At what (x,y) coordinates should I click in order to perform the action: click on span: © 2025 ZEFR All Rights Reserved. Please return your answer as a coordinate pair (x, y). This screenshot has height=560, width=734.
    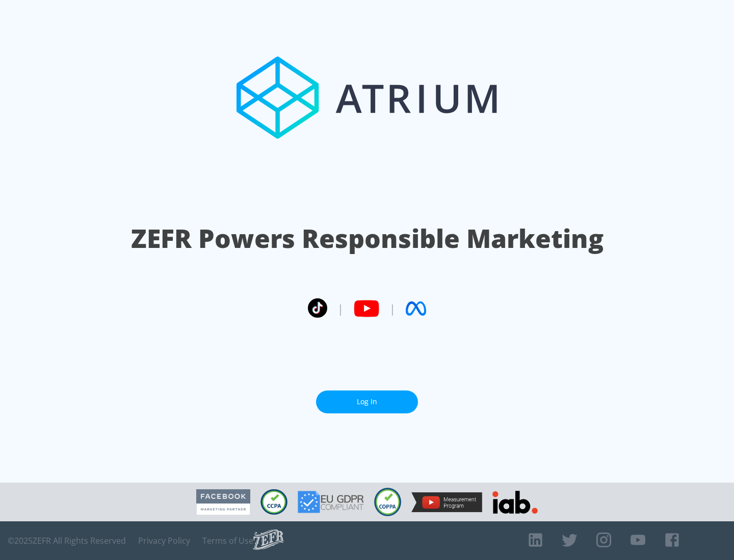
    Looking at the image, I should click on (67, 540).